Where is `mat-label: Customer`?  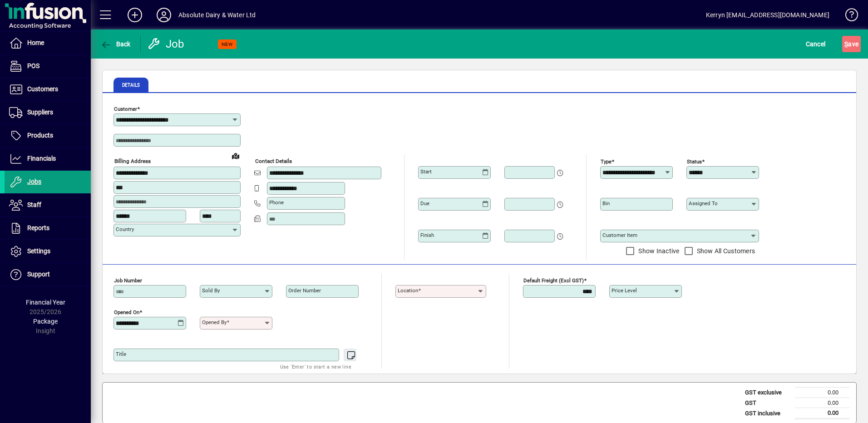
mat-label: Customer is located at coordinates (125, 109).